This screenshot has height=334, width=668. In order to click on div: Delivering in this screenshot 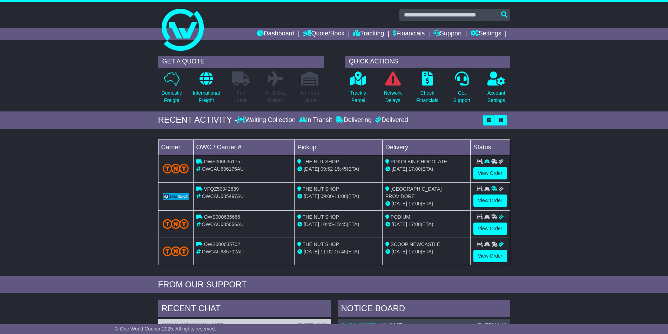, I will do `click(353, 120)`.